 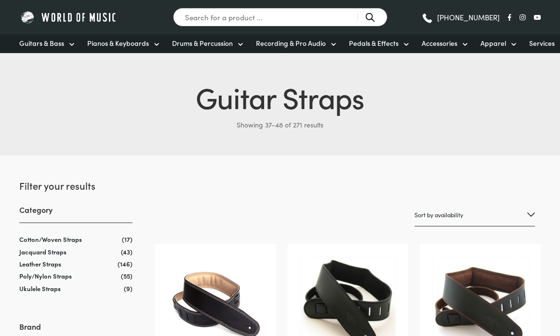 I want to click on span: Recording & Pro Audio, so click(x=291, y=43).